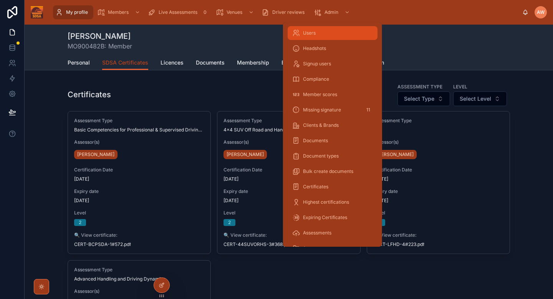  I want to click on a: Assessments, so click(332, 233).